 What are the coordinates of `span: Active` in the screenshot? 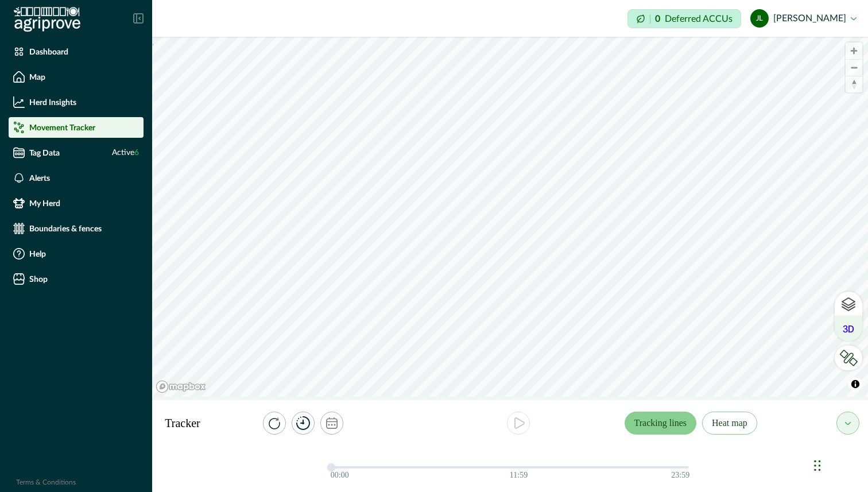 It's located at (125, 153).